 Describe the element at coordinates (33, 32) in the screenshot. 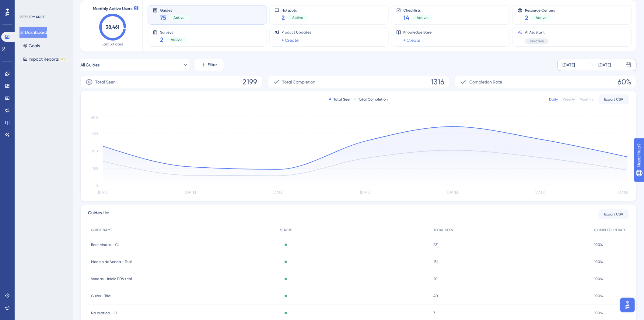

I see `button: Dashboard` at that location.